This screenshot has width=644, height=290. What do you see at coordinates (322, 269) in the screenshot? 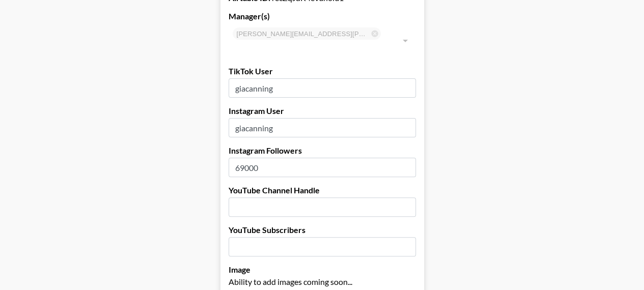
I see `label: Image` at bounding box center [322, 269].